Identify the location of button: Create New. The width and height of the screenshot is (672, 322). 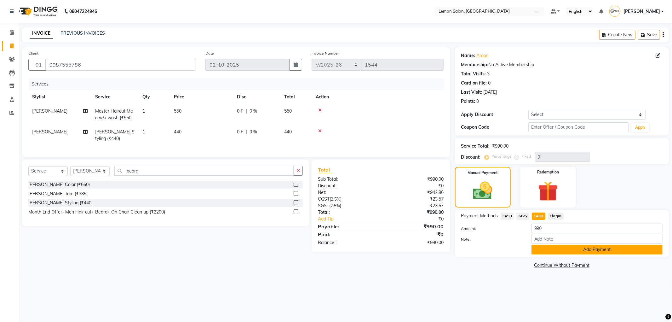
(617, 35).